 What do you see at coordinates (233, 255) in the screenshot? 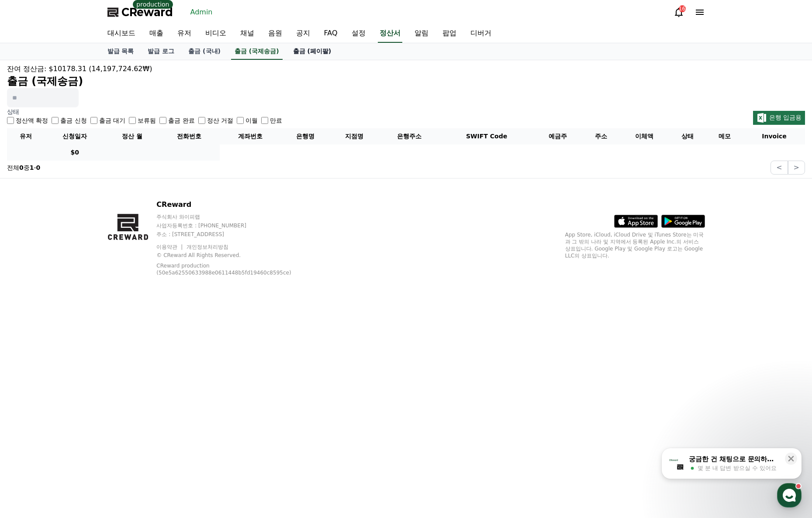
I see `p: © CReward All Rights Reserved.` at bounding box center [233, 255].